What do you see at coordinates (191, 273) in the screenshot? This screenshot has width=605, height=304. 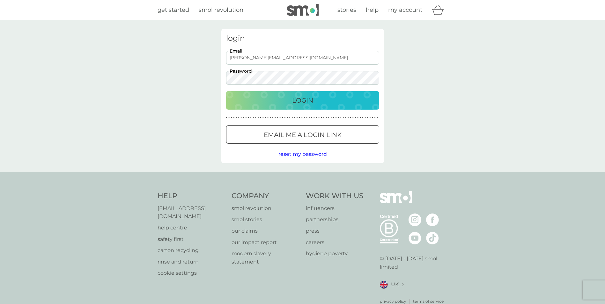 I see `a: cookie settings` at bounding box center [191, 273].